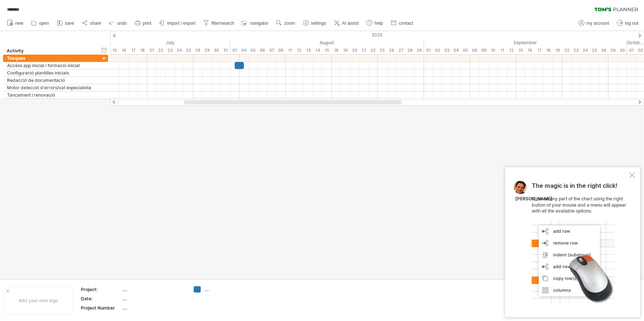 Image resolution: width=644 pixels, height=321 pixels. Describe the element at coordinates (613, 50) in the screenshot. I see `div: Monday, 29 September 2025` at that location.